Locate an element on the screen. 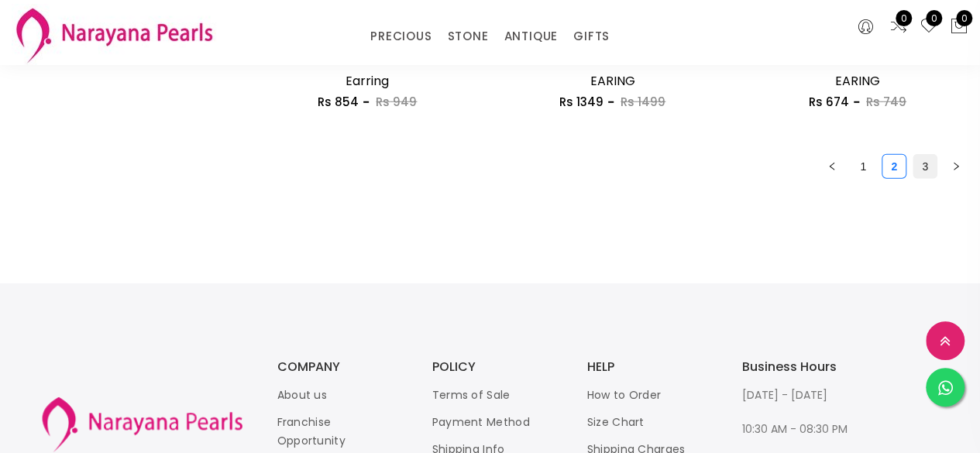 This screenshot has width=980, height=453. span: Rs 949 is located at coordinates (396, 102).